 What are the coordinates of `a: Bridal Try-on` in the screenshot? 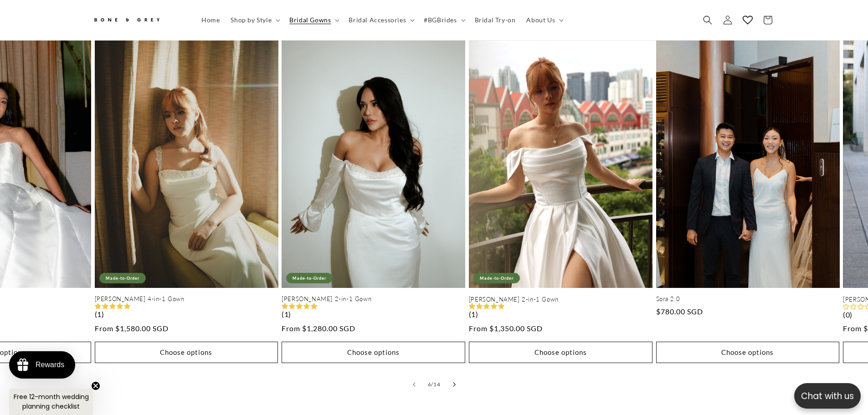 It's located at (495, 20).